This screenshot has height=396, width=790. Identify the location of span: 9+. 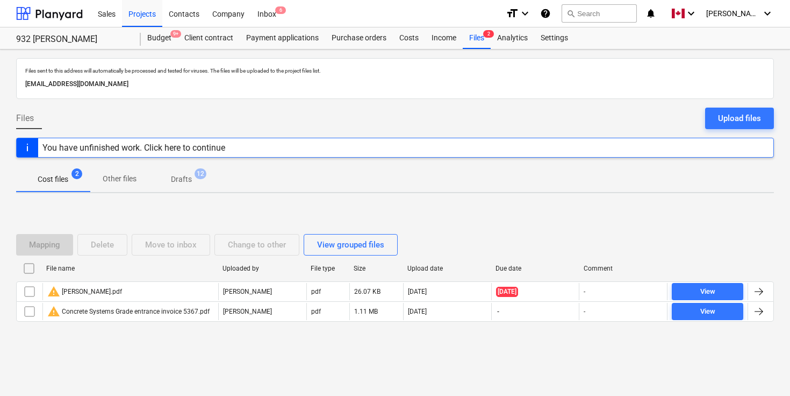
(176, 34).